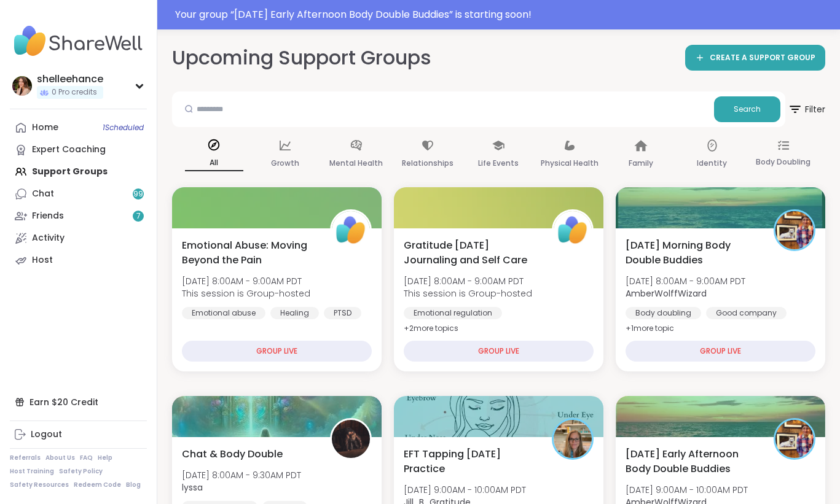  I want to click on a: About Us, so click(60, 458).